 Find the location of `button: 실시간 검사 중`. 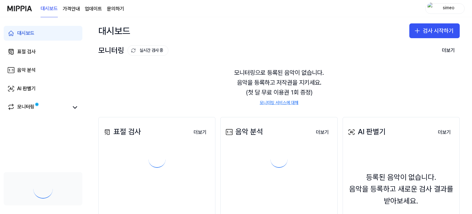

button: 실시간 검사 중 is located at coordinates (148, 50).